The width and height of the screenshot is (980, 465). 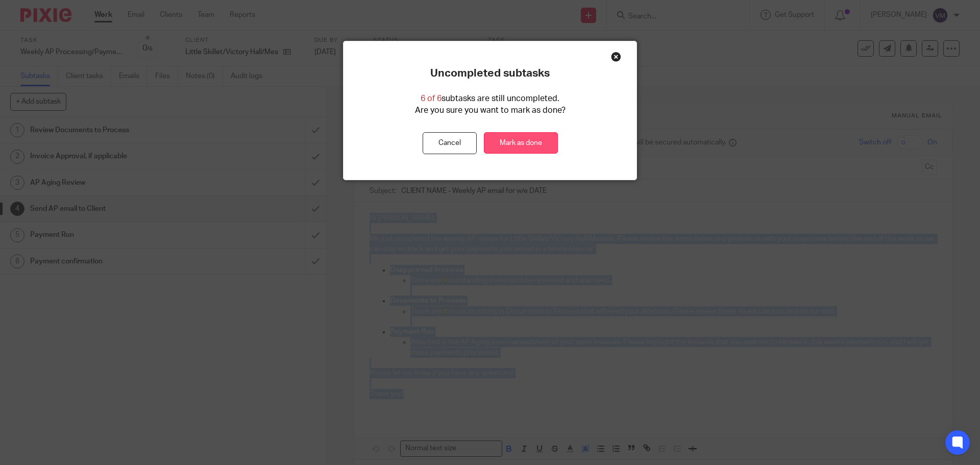 I want to click on button: Cancel, so click(x=450, y=143).